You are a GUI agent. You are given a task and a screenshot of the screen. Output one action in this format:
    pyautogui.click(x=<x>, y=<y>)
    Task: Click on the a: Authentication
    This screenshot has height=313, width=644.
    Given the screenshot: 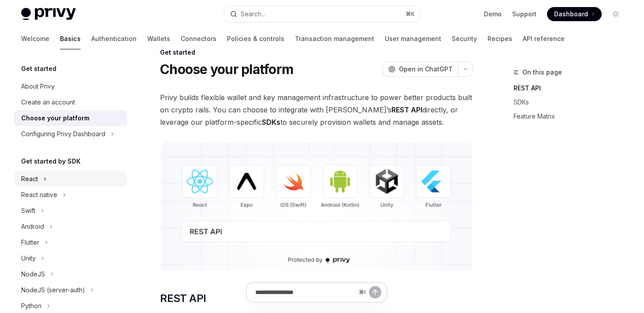 What is the action you would take?
    pyautogui.click(x=114, y=39)
    